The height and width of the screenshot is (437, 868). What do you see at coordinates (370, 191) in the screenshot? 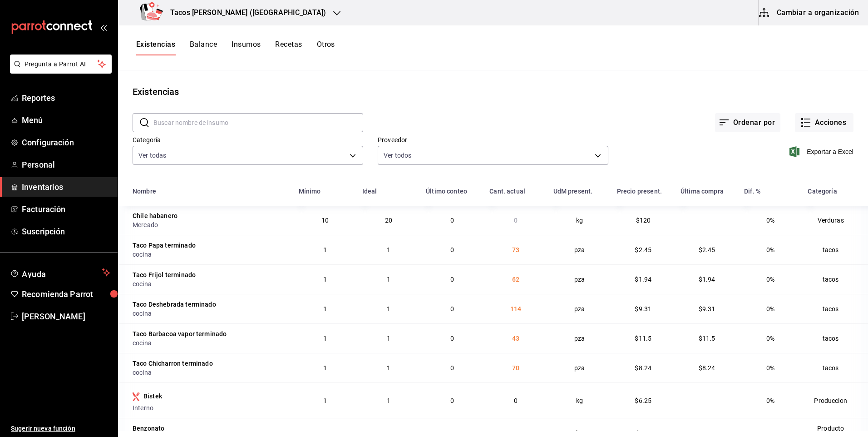
I see `div: Ideal` at bounding box center [370, 191].